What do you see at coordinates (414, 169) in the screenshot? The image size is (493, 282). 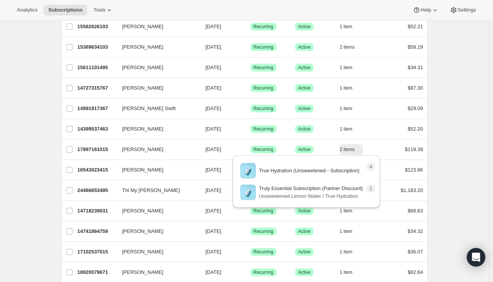 I see `span: $123.86` at bounding box center [414, 169].